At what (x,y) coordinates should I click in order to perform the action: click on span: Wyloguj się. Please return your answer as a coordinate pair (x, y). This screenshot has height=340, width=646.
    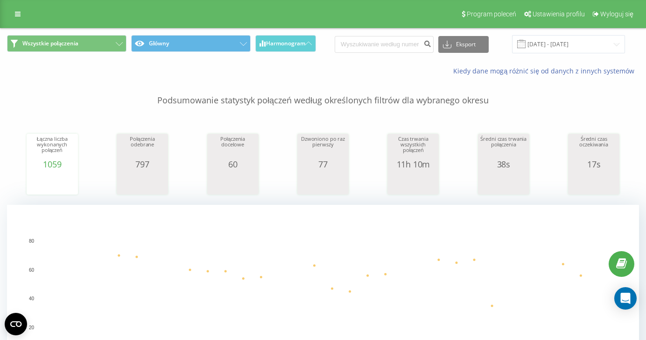
    Looking at the image, I should click on (617, 14).